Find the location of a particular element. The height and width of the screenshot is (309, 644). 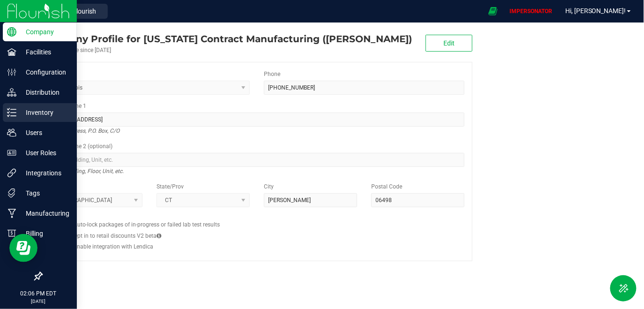

inline-svg: Company is located at coordinates (12, 32).